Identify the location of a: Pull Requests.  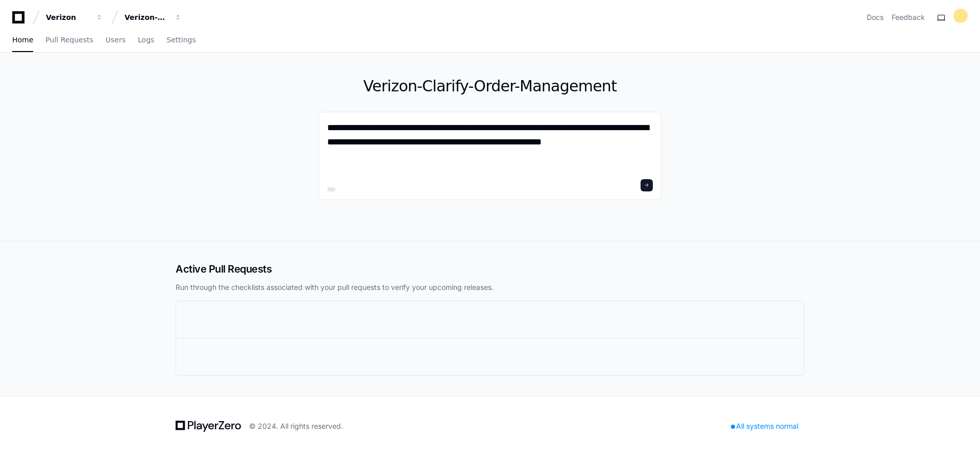
(69, 40).